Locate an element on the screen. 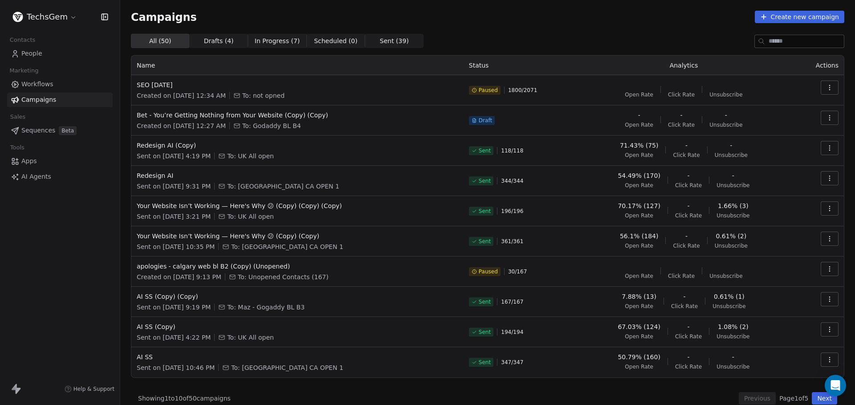  span: Beta is located at coordinates (68, 131).